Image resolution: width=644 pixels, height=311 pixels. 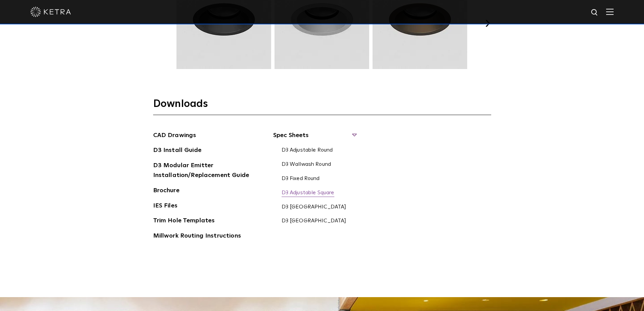 I want to click on img: Hamburger%20Nav.svg, so click(x=610, y=12).